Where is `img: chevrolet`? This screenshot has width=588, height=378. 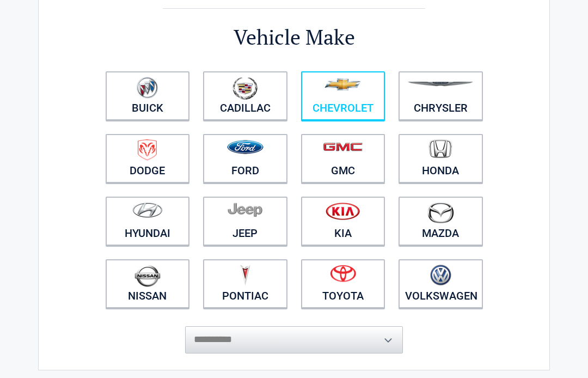
img: chevrolet is located at coordinates (342, 85).